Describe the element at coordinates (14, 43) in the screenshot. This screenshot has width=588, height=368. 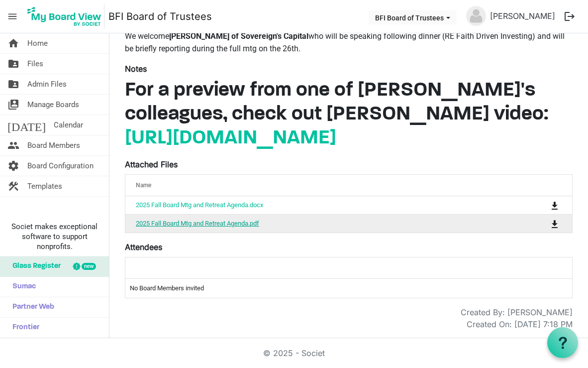
I see `span: home` at that location.